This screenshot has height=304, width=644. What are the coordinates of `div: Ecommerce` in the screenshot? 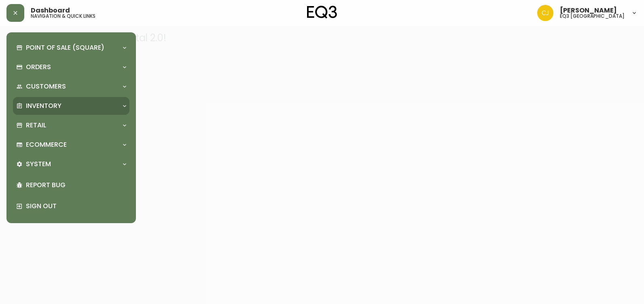 It's located at (71, 145).